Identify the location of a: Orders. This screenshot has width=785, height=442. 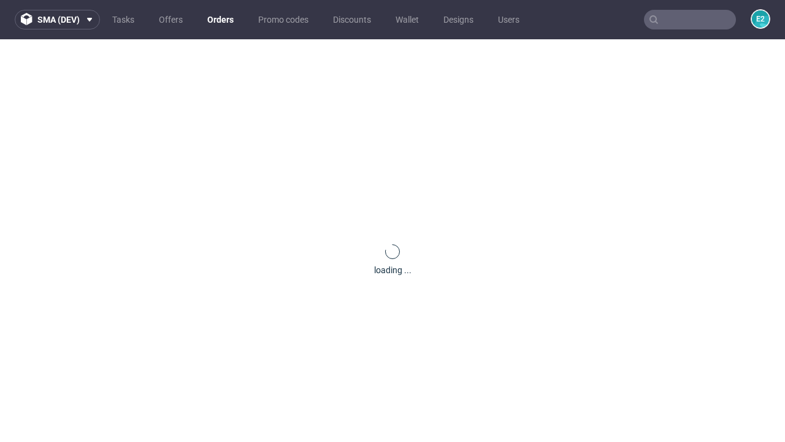
(220, 20).